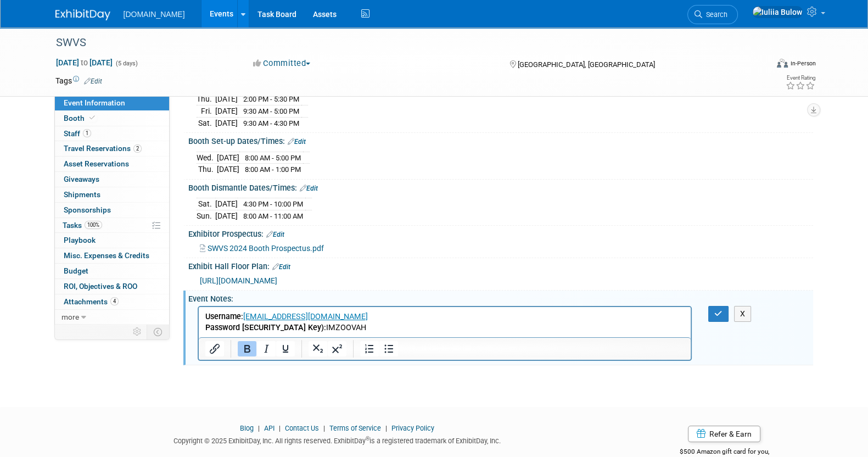 Image resolution: width=868 pixels, height=457 pixels. What do you see at coordinates (80, 118) in the screenshot?
I see `span: Booth` at bounding box center [80, 118].